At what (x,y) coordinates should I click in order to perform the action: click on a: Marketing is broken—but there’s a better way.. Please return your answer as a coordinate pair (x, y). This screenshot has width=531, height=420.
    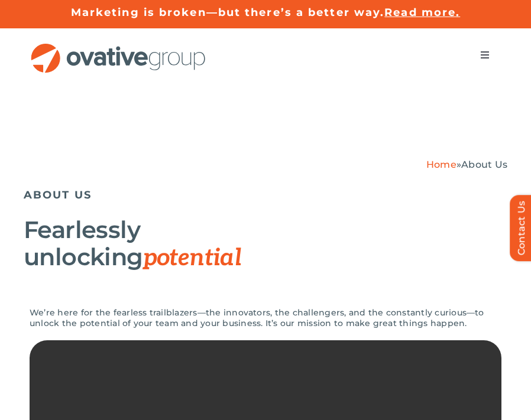
    Looking at the image, I should click on (227, 12).